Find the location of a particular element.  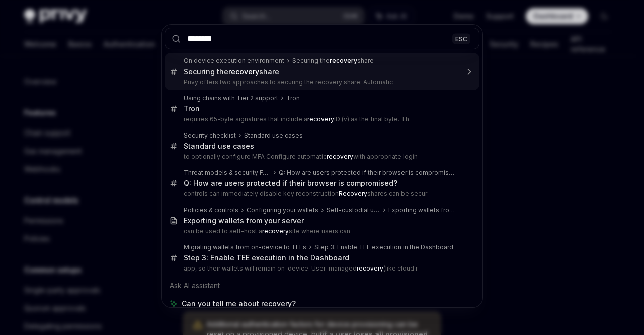

b: Recovery is located at coordinates (353, 194).